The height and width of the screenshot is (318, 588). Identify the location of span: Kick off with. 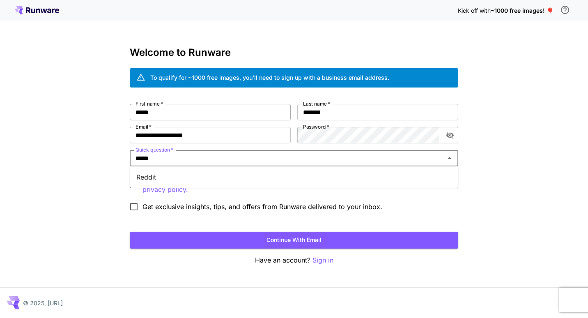
(474, 10).